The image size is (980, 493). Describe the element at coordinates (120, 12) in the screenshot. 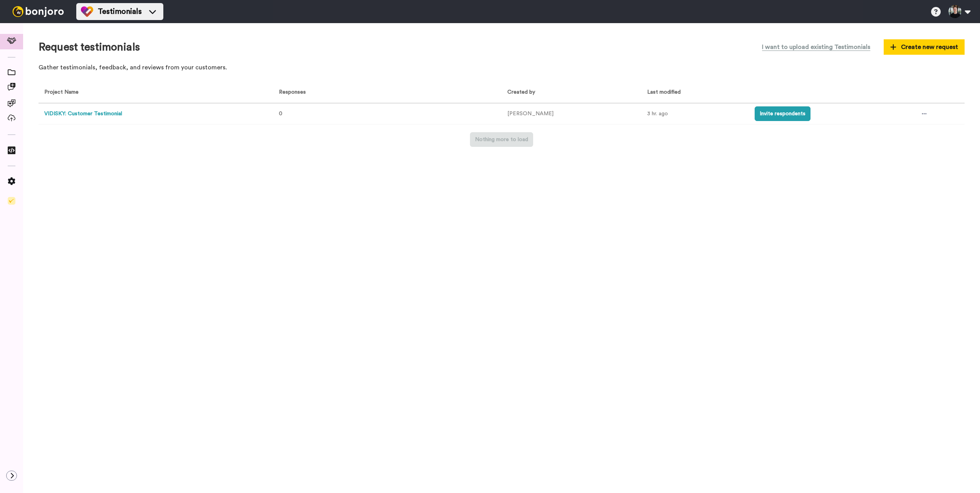

I see `span: Testimonials` at that location.